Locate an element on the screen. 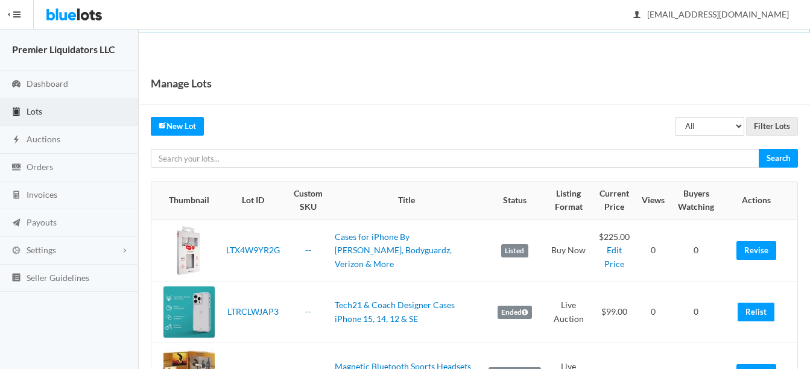  th: Actions is located at coordinates (760, 201).